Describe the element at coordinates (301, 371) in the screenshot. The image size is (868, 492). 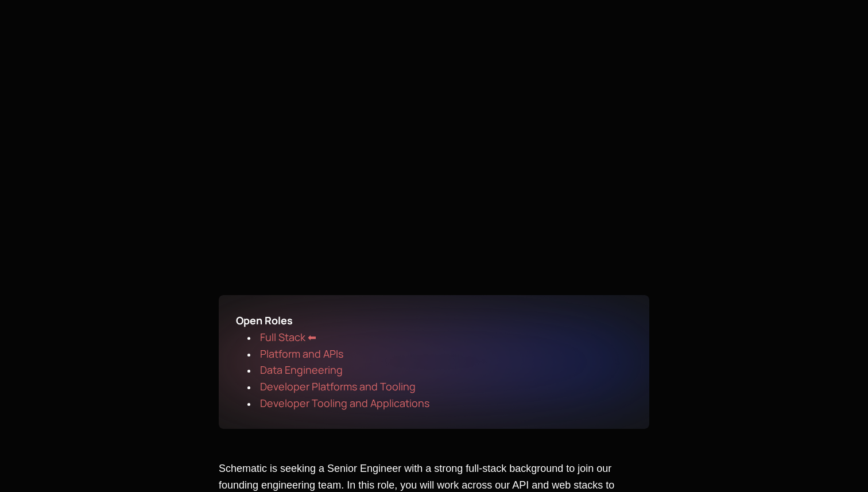
I see `a: Data Engineering` at that location.